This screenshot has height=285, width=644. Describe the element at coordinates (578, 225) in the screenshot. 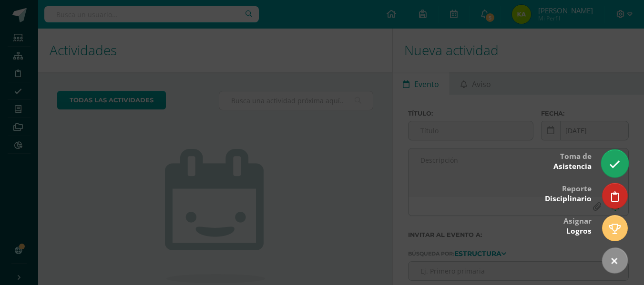

I see `div: Asignar` at that location.